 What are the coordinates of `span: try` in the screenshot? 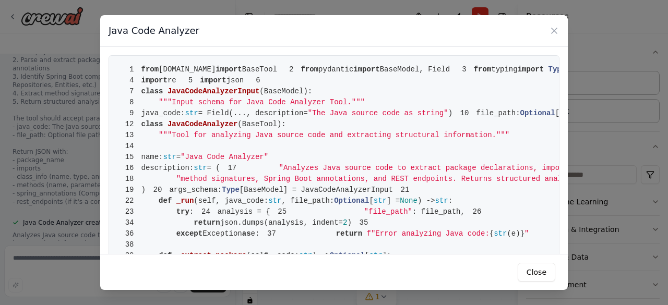 It's located at (183, 212).